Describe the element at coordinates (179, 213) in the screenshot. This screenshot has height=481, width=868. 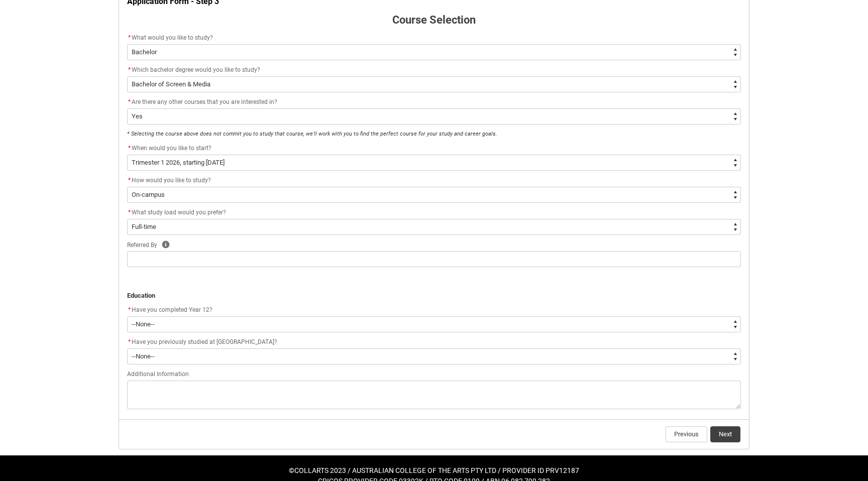
I see `span: What study load would you prefer?` at that location.